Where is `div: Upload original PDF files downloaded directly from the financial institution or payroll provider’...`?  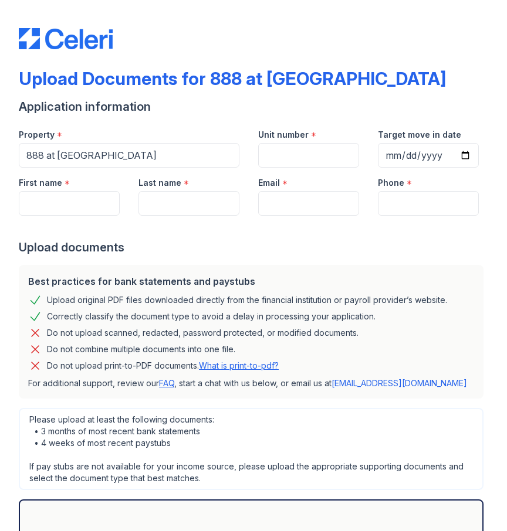 div: Upload original PDF files downloaded directly from the financial institution or payroll provider’... is located at coordinates (247, 300).